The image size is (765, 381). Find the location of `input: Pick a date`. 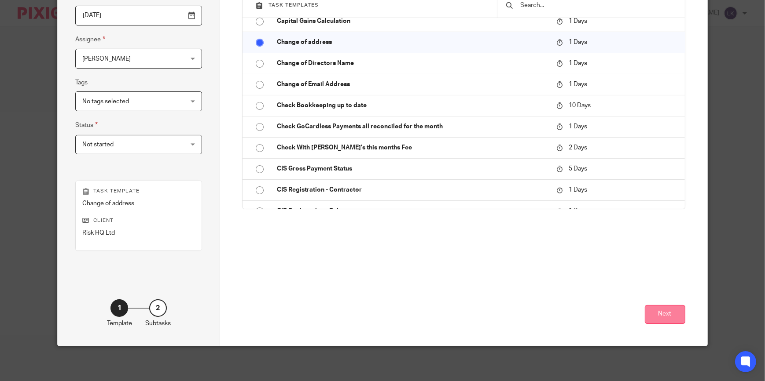

input: Pick a date is located at coordinates (139, 15).